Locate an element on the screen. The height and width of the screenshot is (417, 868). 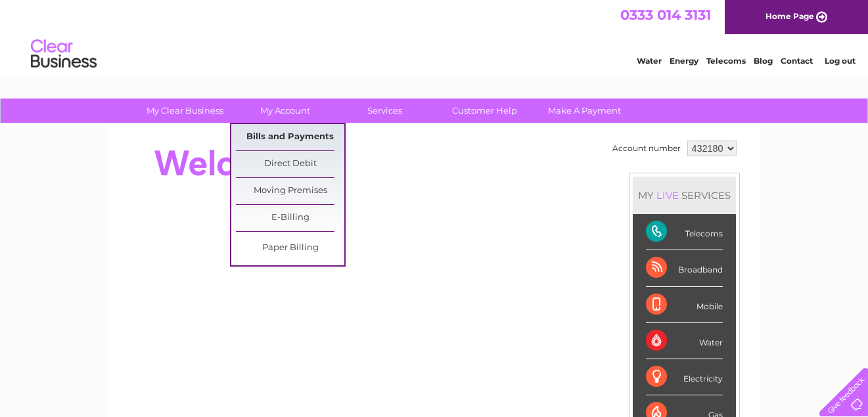
a: Services is located at coordinates (384, 111).